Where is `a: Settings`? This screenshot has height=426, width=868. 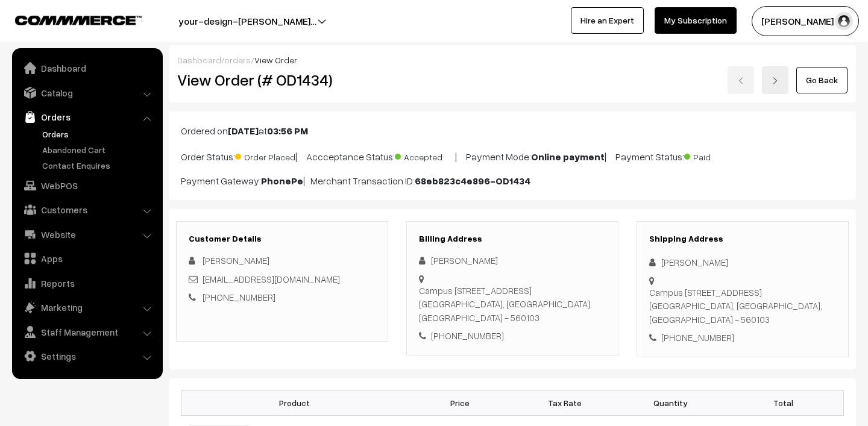
a: Settings is located at coordinates (86, 356).